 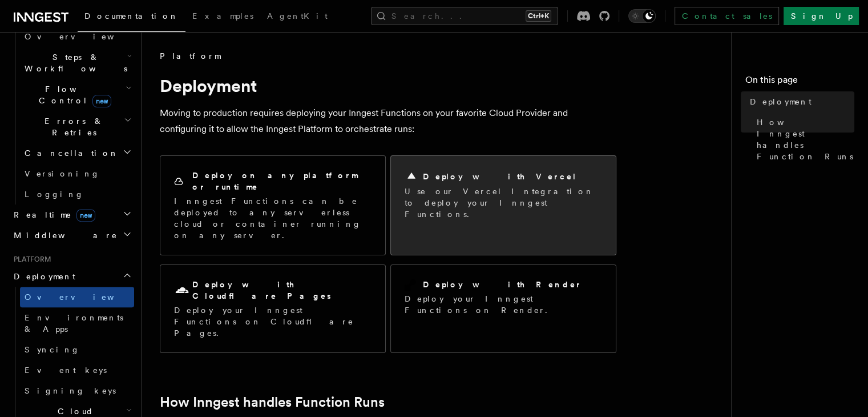 What do you see at coordinates (77, 153) in the screenshot?
I see `button: Cancellation` at bounding box center [77, 153].